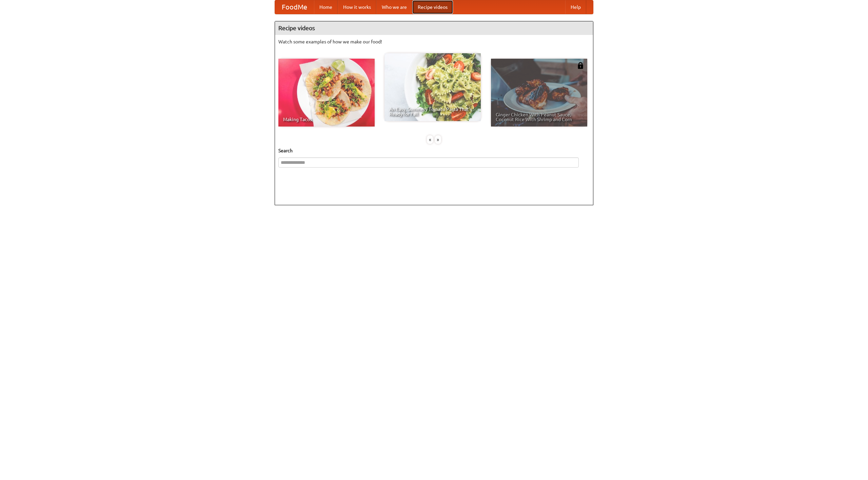 This screenshot has width=868, height=480. What do you see at coordinates (326, 7) in the screenshot?
I see `a: Home` at bounding box center [326, 7].